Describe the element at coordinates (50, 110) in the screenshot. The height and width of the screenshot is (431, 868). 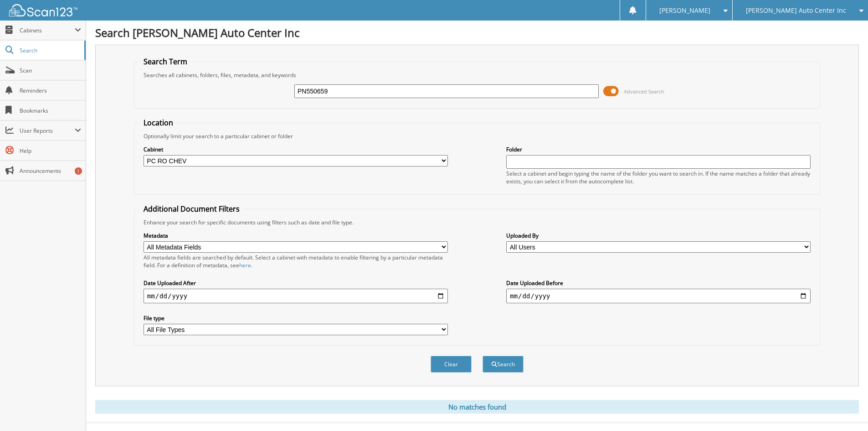
I see `span: Bookmarks` at that location.